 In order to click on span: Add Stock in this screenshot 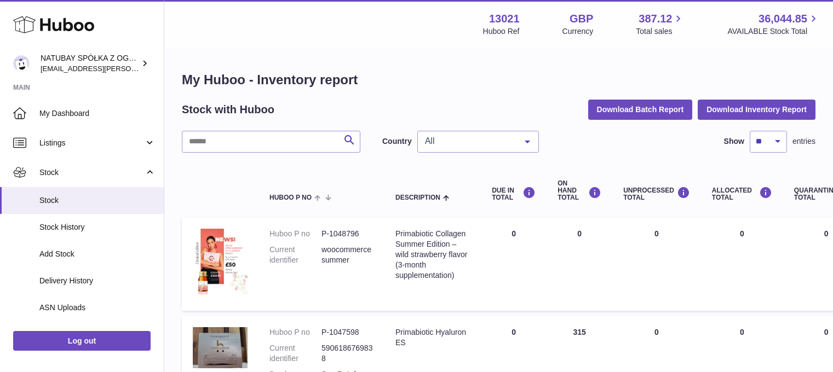, I will do `click(97, 254)`.